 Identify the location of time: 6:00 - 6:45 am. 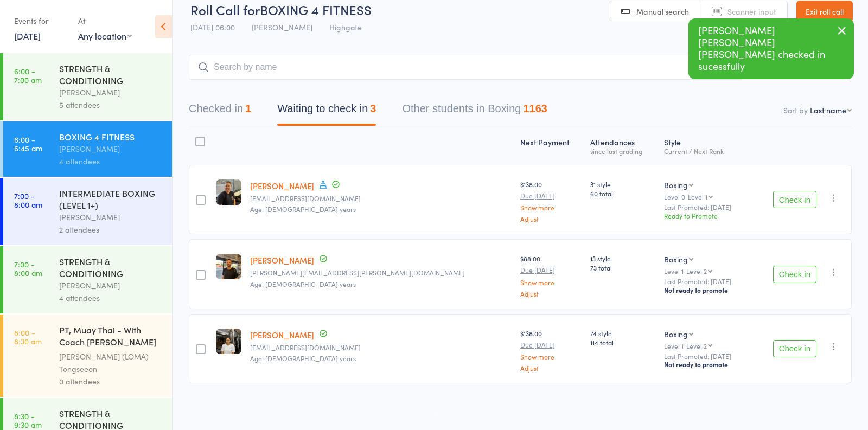
(28, 144).